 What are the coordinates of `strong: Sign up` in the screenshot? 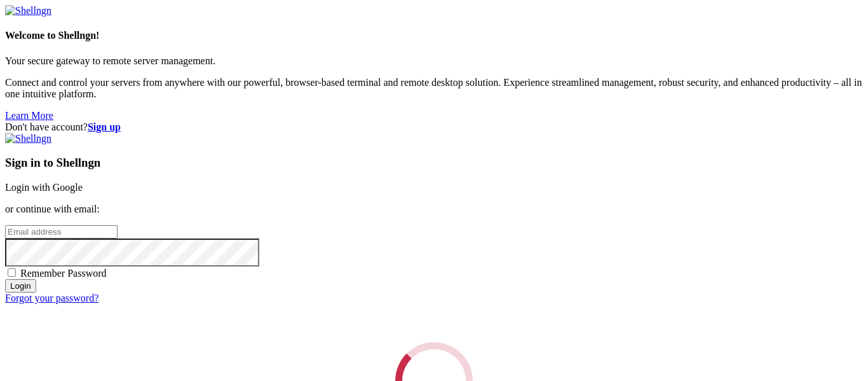 It's located at (104, 127).